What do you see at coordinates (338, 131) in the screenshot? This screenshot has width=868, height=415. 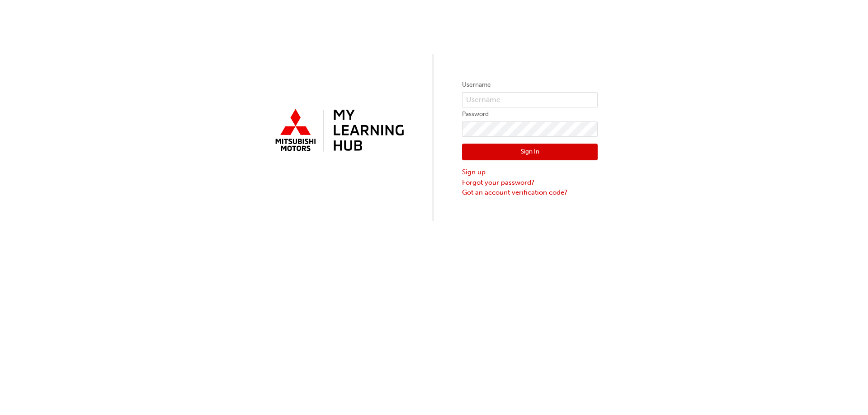 I see `img: mmal` at bounding box center [338, 131].